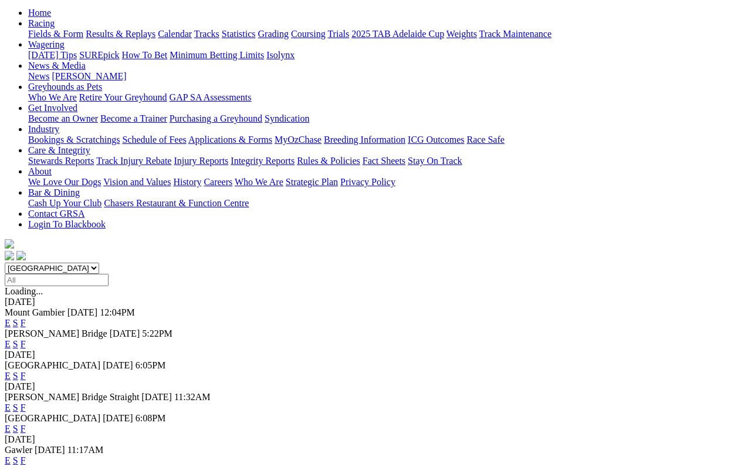 Image resolution: width=751 pixels, height=473 pixels. What do you see at coordinates (117, 312) in the screenshot?
I see `span: 12:04PM` at bounding box center [117, 312].